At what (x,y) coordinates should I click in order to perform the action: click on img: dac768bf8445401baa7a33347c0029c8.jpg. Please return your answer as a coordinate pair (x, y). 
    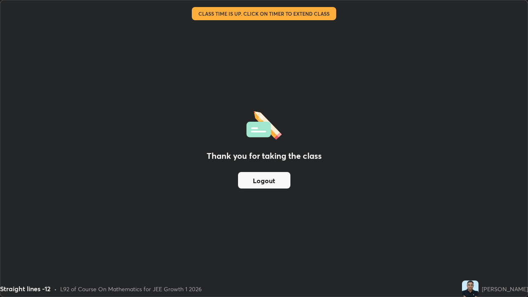
    Looking at the image, I should click on (470, 289).